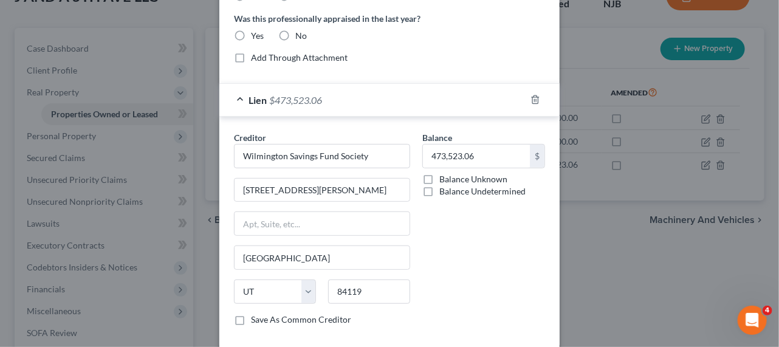  Describe the element at coordinates (369, 292) in the screenshot. I see `input: Enter zip...` at that location.